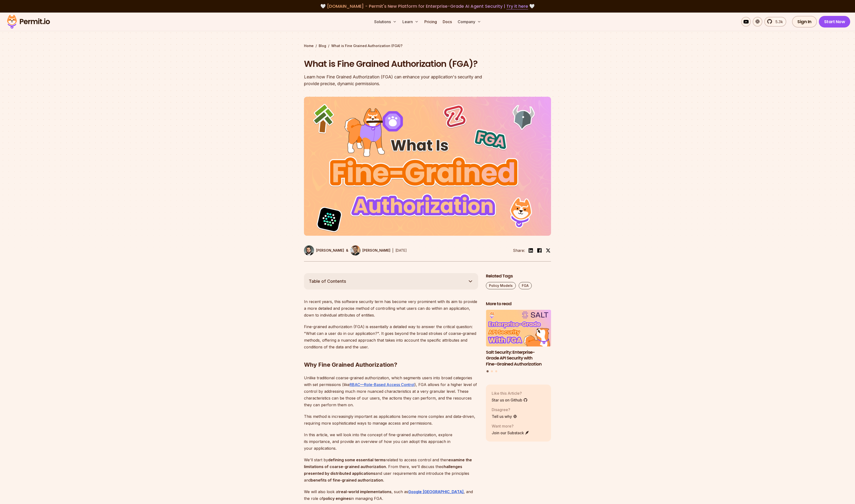 The height and width of the screenshot is (504, 855). What do you see at coordinates (511, 426) in the screenshot?
I see `p: Want more?` at bounding box center [511, 426].